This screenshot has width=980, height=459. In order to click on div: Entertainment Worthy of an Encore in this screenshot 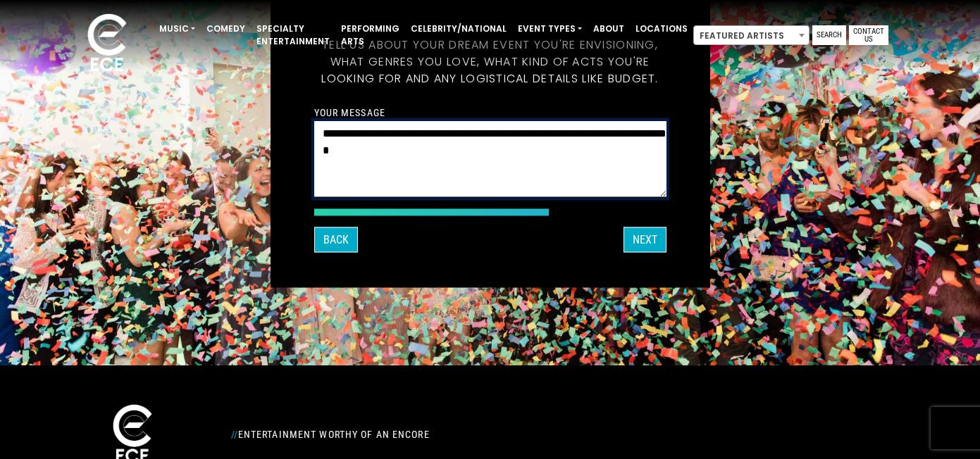, I will do `click(424, 435)`.